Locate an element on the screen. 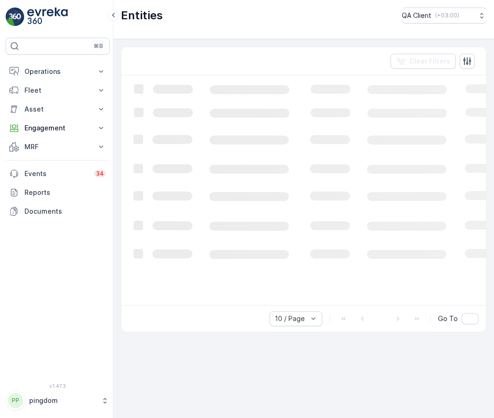  button: Fleet is located at coordinates (57, 90).